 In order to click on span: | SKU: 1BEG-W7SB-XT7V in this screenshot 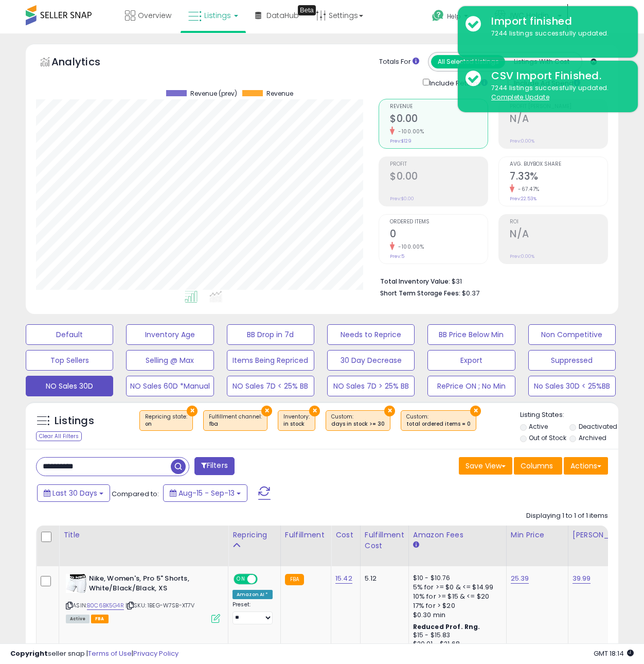, I will do `click(160, 605)`.